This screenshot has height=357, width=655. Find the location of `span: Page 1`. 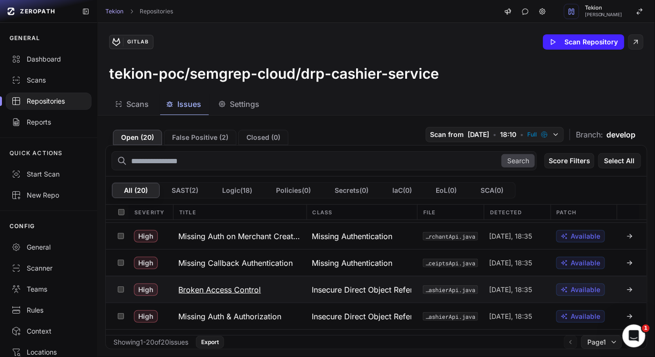

span: Page 1 is located at coordinates (597, 342).